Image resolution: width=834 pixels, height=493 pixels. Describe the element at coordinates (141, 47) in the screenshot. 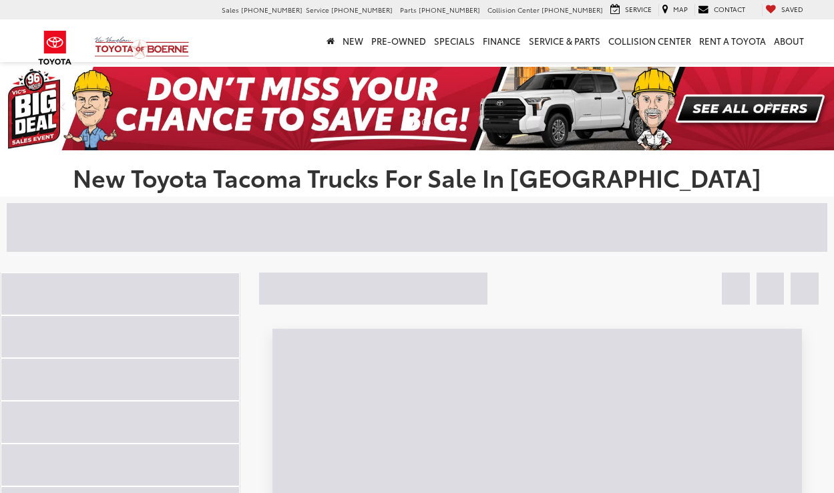

I see `img: Vic Vaughan Toyota of Boerne` at that location.